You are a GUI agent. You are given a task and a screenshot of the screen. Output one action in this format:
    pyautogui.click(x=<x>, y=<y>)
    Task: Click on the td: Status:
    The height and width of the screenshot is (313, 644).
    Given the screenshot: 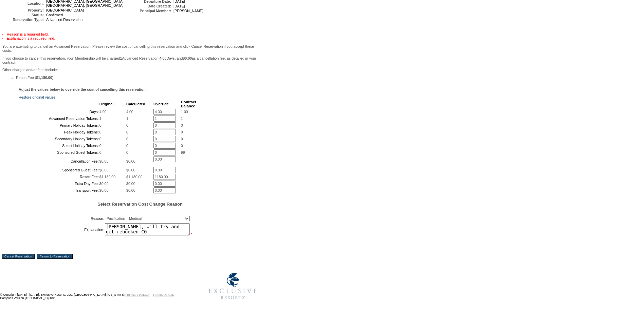 What is the action you would take?
    pyautogui.click(x=23, y=15)
    